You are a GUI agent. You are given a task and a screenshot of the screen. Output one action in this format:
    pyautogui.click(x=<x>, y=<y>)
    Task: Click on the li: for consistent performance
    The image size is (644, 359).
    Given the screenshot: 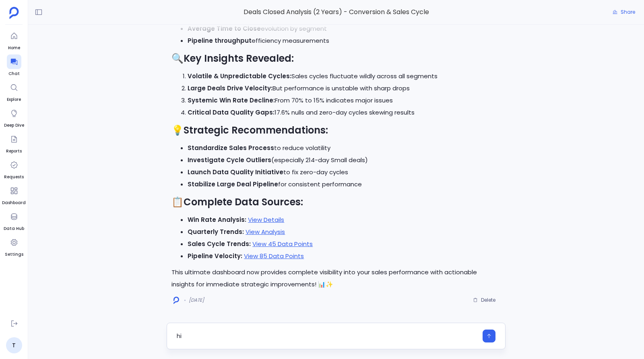 What is the action you would take?
    pyautogui.click(x=344, y=184)
    